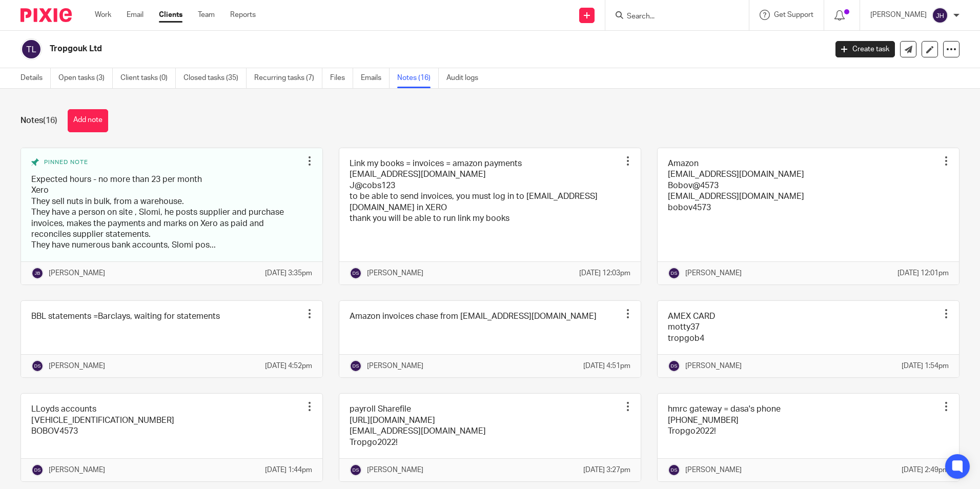 The height and width of the screenshot is (489, 980). Describe the element at coordinates (358, 48) in the screenshot. I see `h2: Tropgouk Ltd` at that location.